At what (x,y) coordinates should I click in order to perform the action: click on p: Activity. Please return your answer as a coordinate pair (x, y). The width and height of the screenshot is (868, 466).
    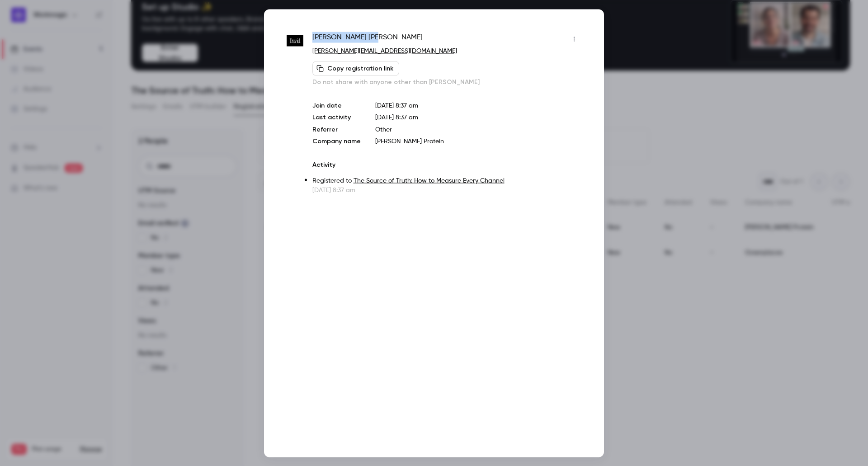
    Looking at the image, I should click on (447, 164).